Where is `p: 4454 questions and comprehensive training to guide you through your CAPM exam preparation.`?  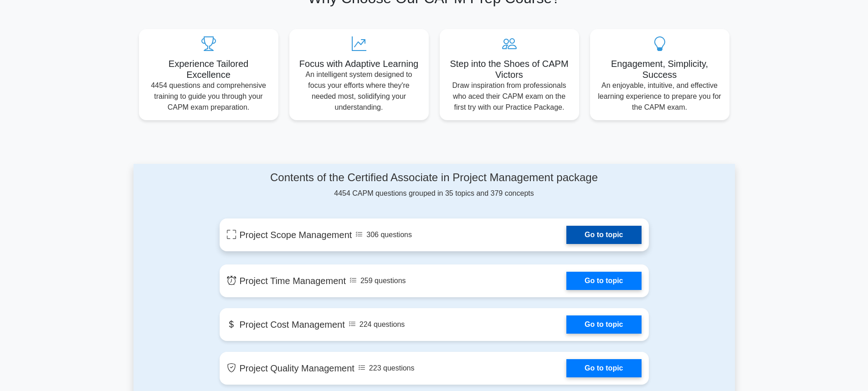 p: 4454 questions and comprehensive training to guide you through your CAPM exam preparation. is located at coordinates (209, 97).